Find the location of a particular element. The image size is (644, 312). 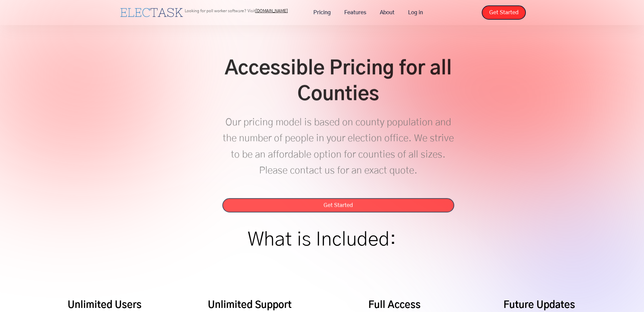

h4: Future Updates is located at coordinates (539, 305).